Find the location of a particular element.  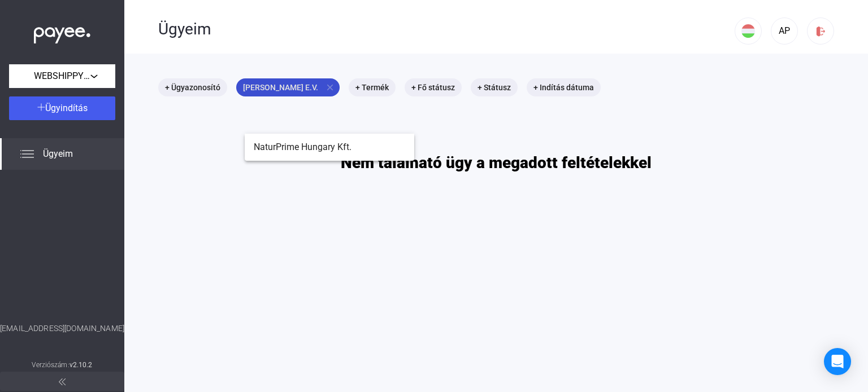

img: list.svg is located at coordinates (27, 154).